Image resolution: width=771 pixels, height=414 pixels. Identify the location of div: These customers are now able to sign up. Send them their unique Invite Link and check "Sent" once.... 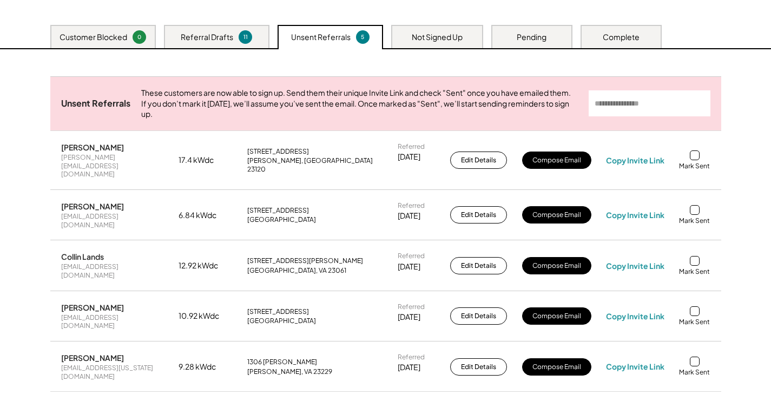
(359, 103).